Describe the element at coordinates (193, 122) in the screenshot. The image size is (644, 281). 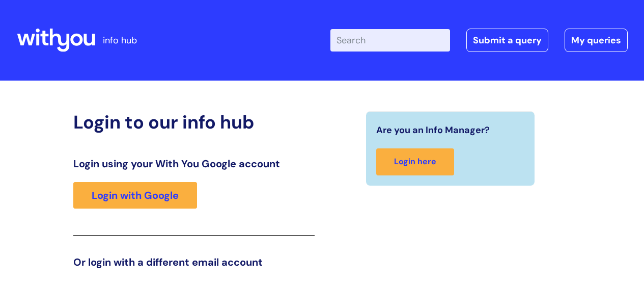
I see `h2: Login to our info hub` at that location.